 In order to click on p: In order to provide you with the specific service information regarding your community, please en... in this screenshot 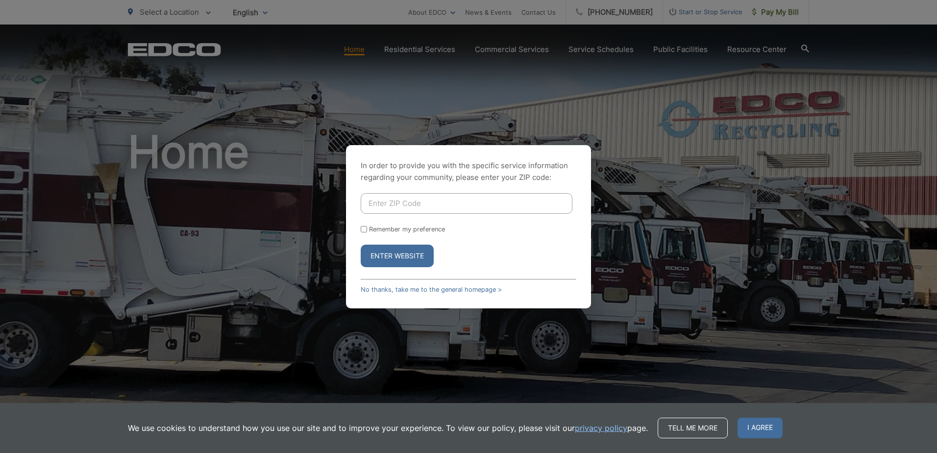, I will do `click(468, 172)`.